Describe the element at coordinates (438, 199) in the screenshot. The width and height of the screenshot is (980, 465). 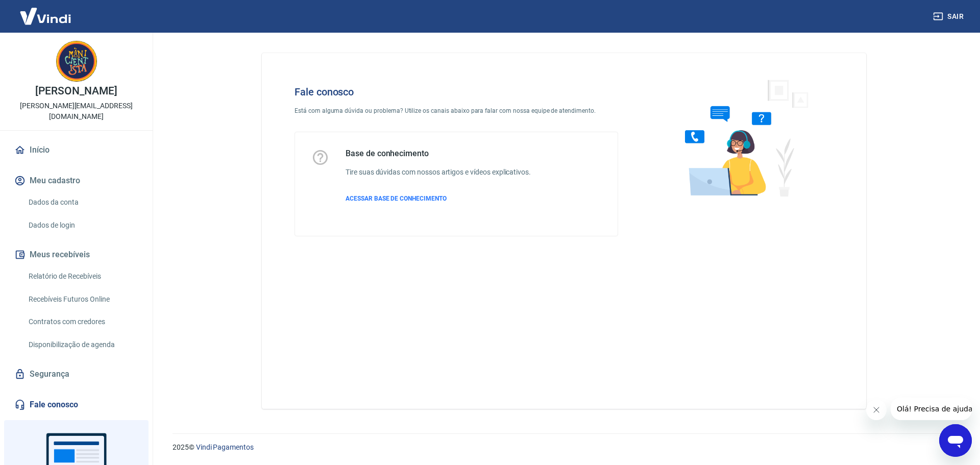
I see `a: ACESSAR BASE DE CONHECIMENTO` at that location.